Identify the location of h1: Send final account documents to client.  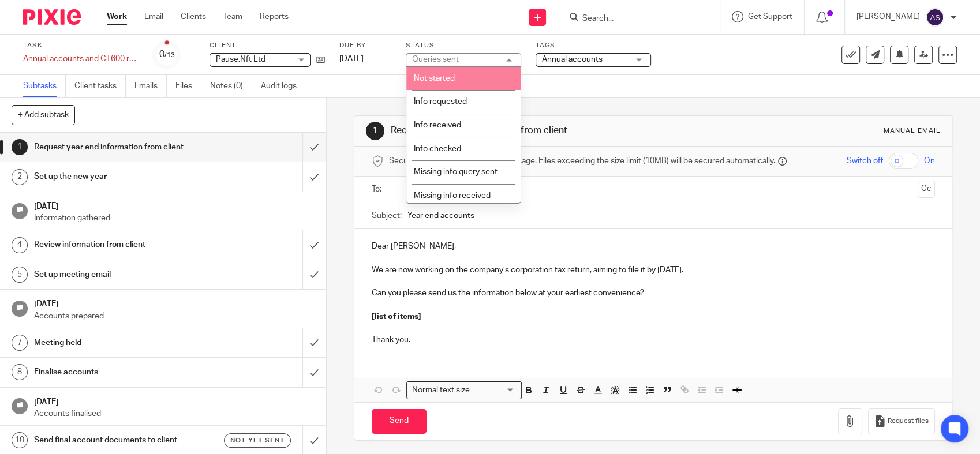
(119, 440).